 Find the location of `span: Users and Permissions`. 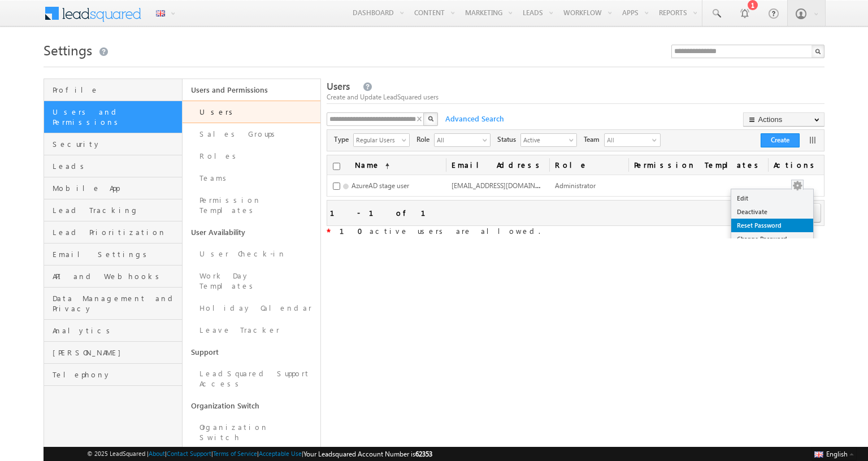

span: Users and Permissions is located at coordinates (116, 117).